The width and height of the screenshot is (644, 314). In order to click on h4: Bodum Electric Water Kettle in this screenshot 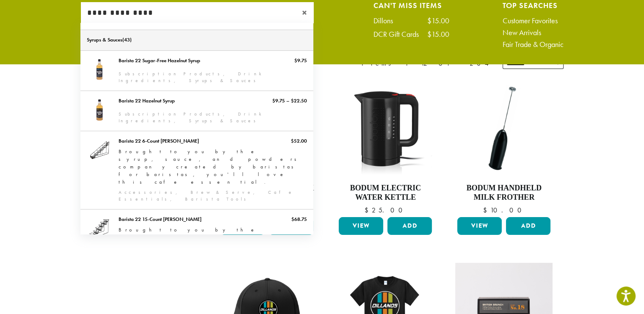, I will do `click(385, 192)`.